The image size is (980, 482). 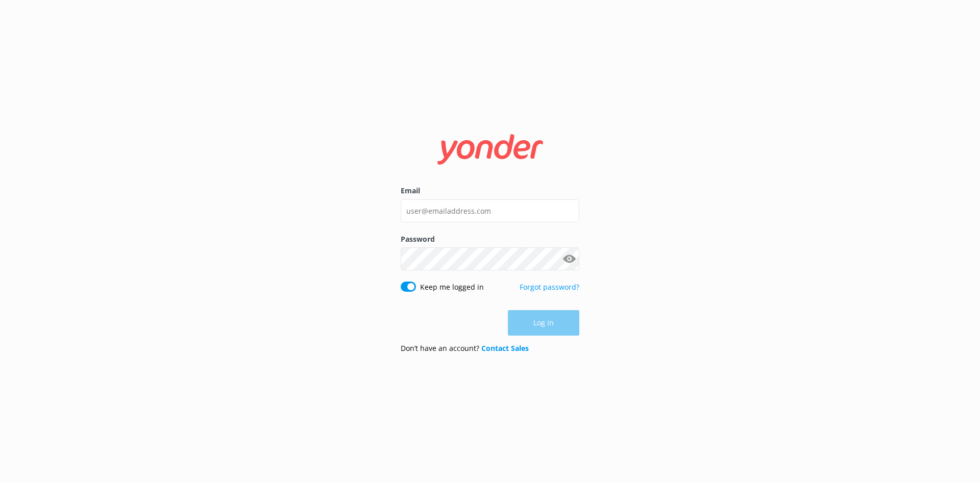 What do you see at coordinates (490, 191) in the screenshot?
I see `label: Email` at bounding box center [490, 191].